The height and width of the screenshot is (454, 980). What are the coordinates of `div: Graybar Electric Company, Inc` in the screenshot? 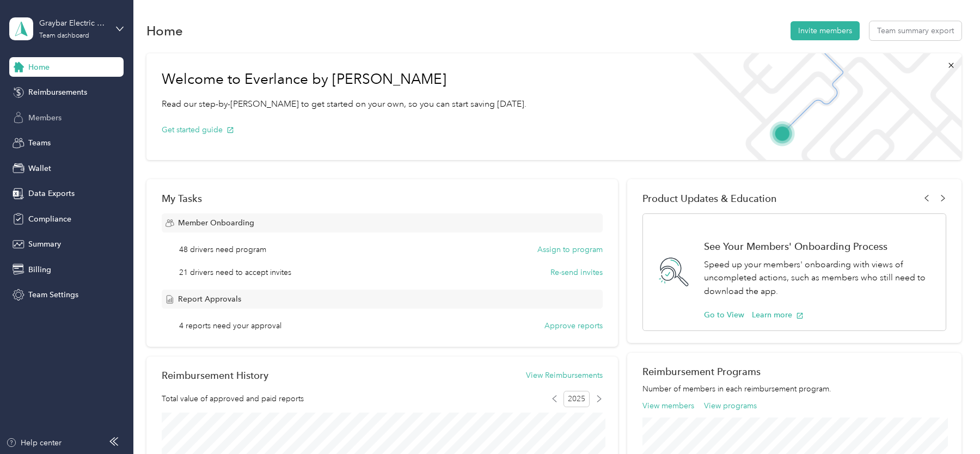 It's located at (73, 23).